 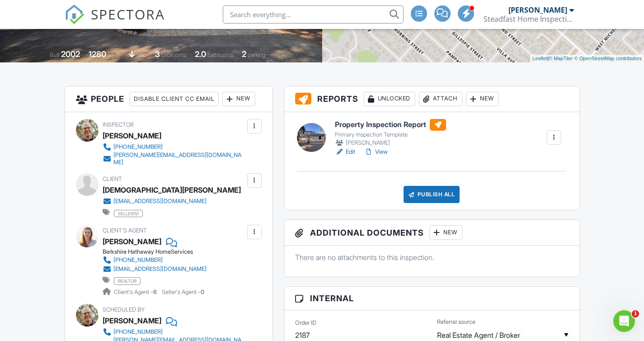 I want to click on div: 2002, so click(x=71, y=54).